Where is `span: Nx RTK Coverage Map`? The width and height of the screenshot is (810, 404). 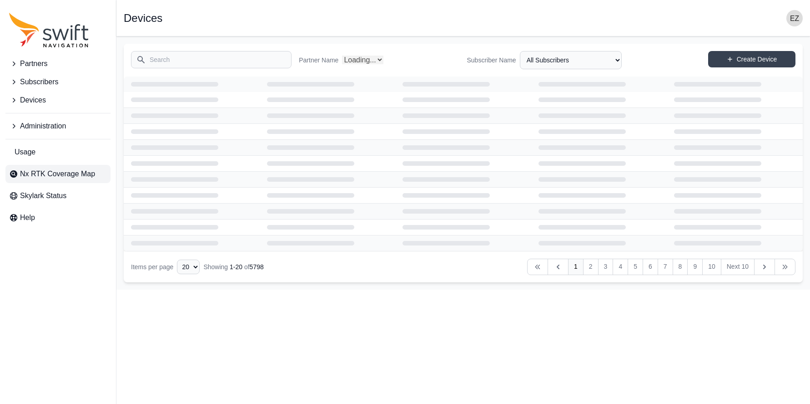 span: Nx RTK Coverage Map is located at coordinates (57, 174).